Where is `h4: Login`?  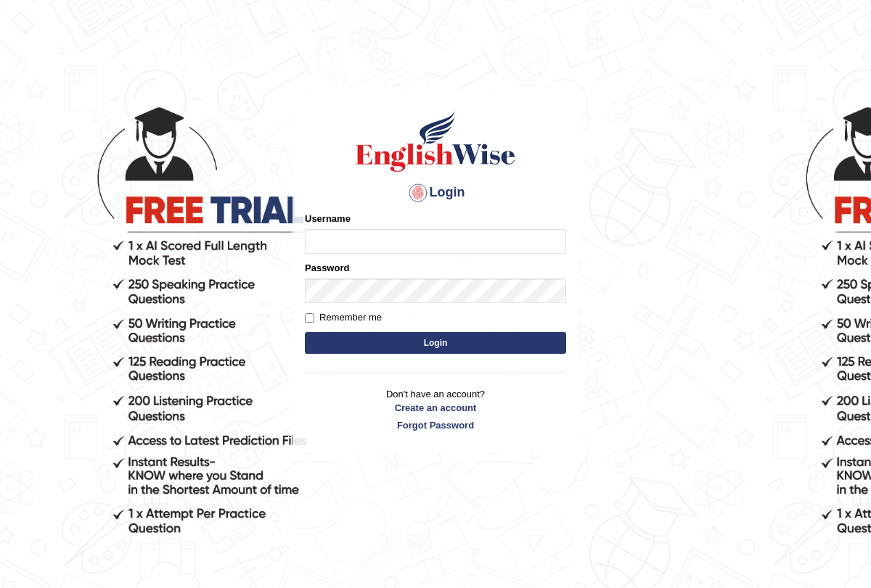 h4: Login is located at coordinates (436, 193).